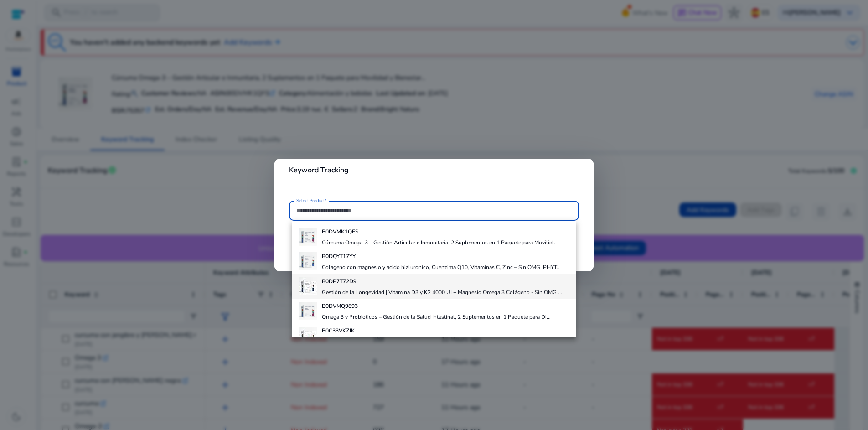 The height and width of the screenshot is (430, 868). What do you see at coordinates (319, 170) in the screenshot?
I see `b: Keyword Tracking` at bounding box center [319, 170].